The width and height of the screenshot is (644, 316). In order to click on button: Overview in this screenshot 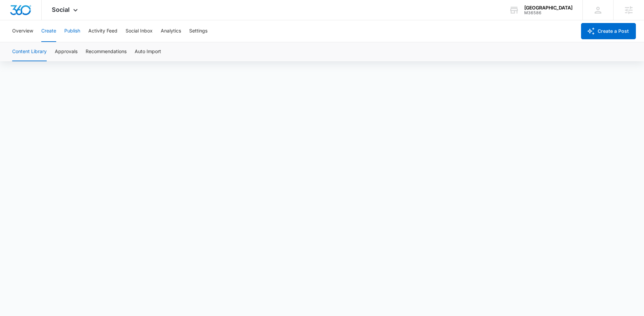, I will do `click(23, 31)`.